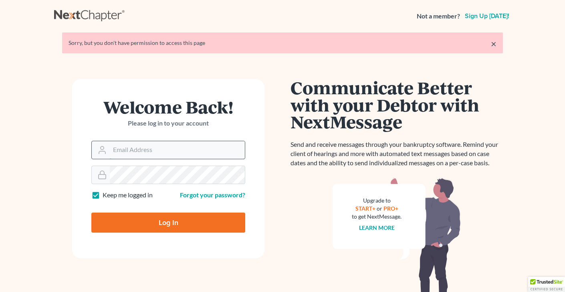  What do you see at coordinates (377, 227) in the screenshot?
I see `a: Learn more` at bounding box center [377, 227].